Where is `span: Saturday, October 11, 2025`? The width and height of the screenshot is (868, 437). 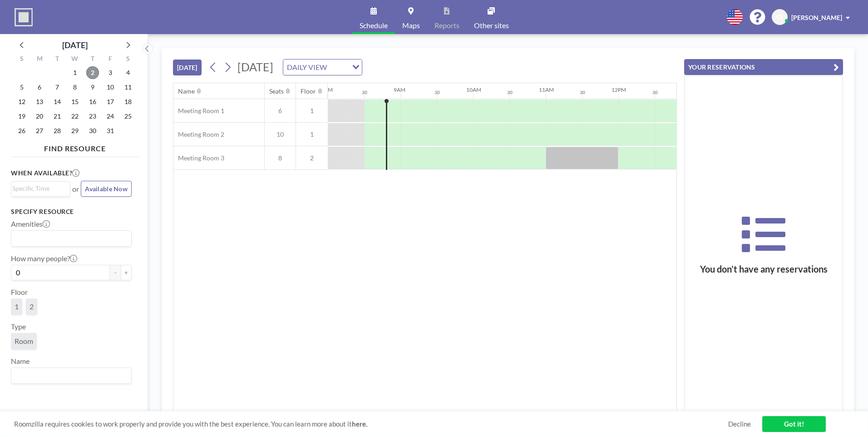
span: Saturday, October 11, 2025 is located at coordinates (128, 87).